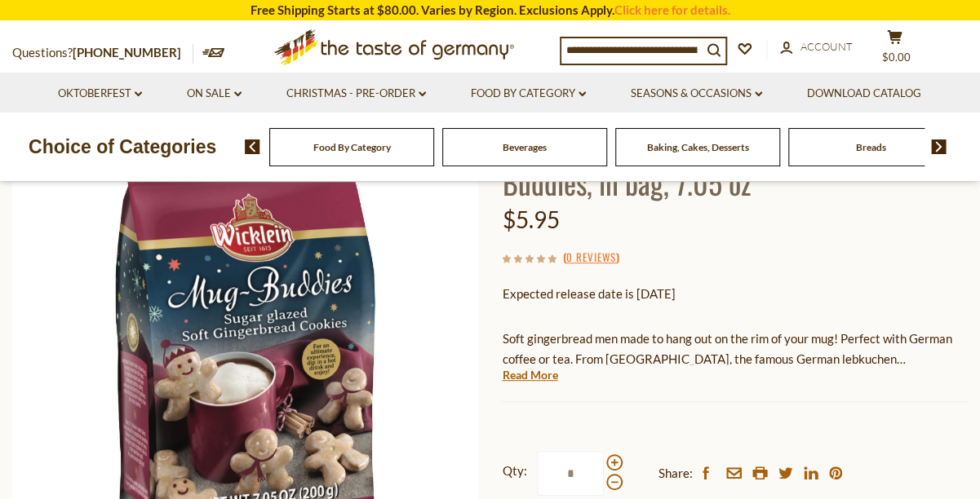 This screenshot has height=499, width=980. What do you see at coordinates (870, 146) in the screenshot?
I see `span: Breads` at bounding box center [870, 146].